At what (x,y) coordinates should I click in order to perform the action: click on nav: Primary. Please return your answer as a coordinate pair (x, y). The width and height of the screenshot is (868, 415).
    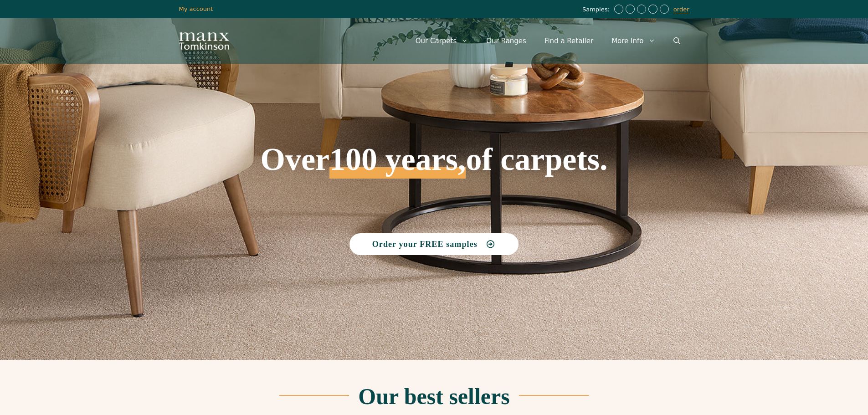
    Looking at the image, I should click on (548, 41).